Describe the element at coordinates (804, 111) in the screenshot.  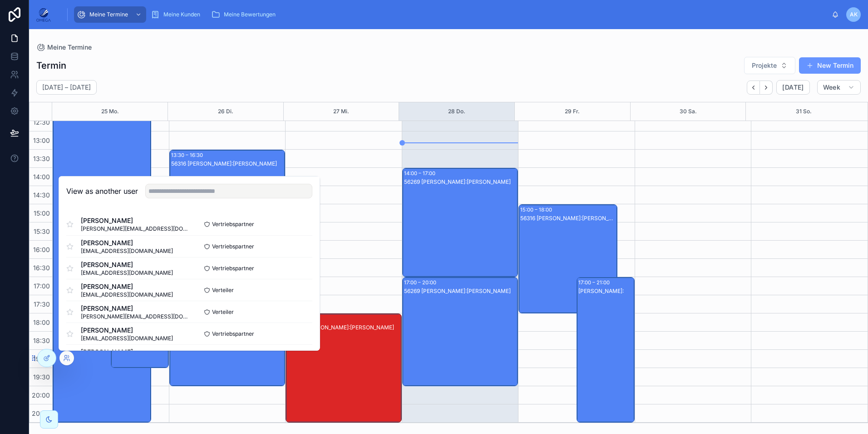
I see `div: 31 So.` at that location.